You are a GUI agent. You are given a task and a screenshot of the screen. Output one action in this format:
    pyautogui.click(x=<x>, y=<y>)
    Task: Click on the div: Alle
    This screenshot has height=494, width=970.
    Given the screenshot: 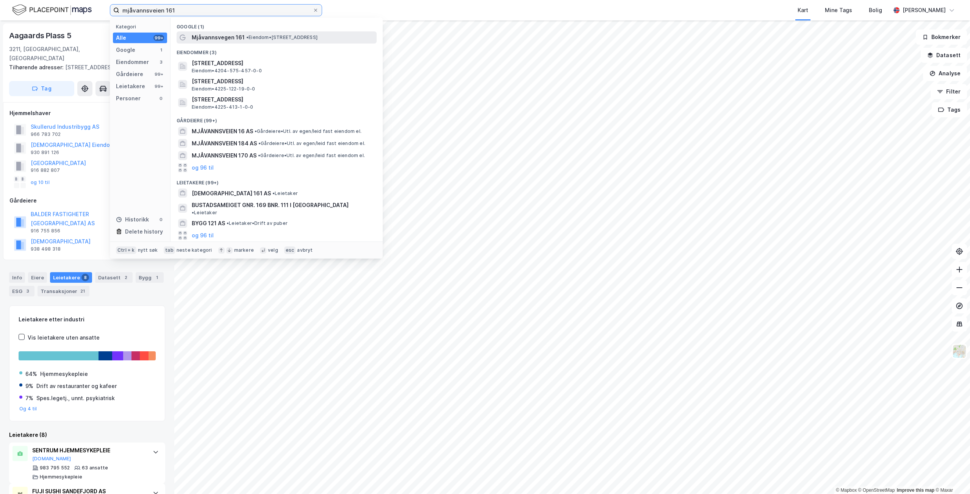 What is the action you would take?
    pyautogui.click(x=121, y=38)
    